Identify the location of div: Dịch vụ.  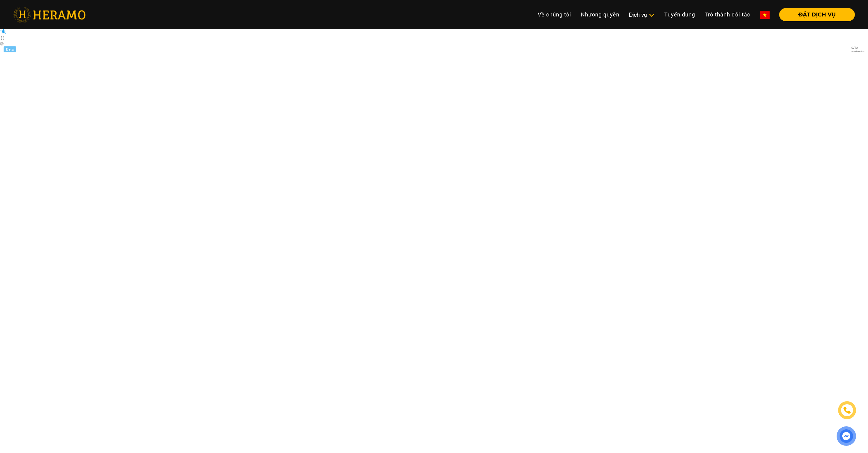
(642, 15).